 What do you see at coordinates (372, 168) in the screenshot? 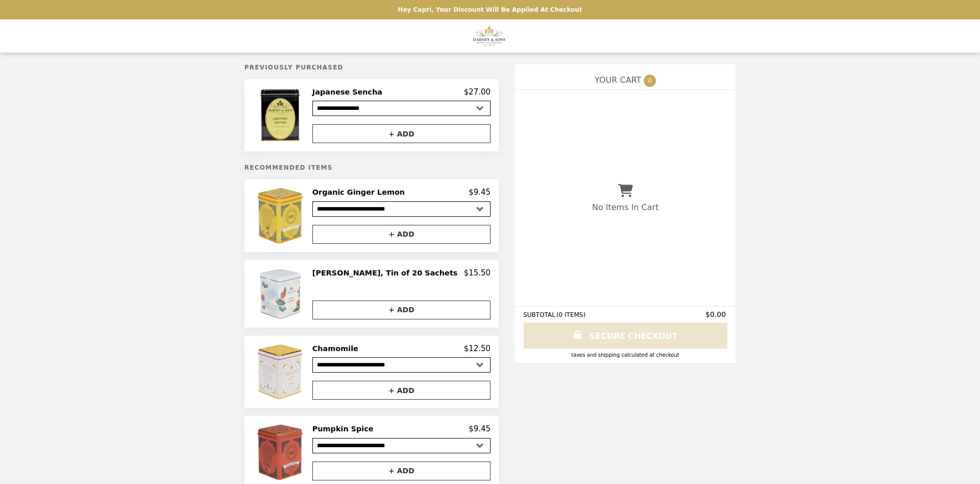
I see `h5: Recommended Items` at bounding box center [372, 168].